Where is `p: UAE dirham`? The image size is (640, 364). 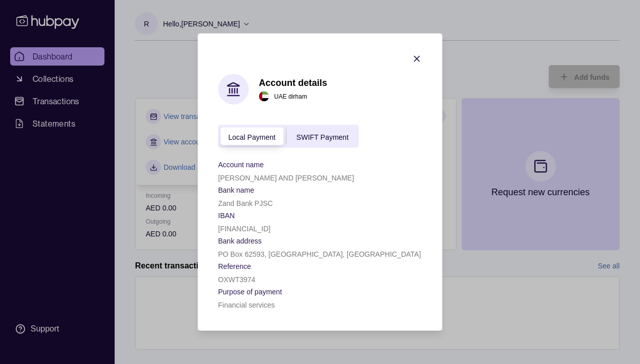 p: UAE dirham is located at coordinates (290, 96).